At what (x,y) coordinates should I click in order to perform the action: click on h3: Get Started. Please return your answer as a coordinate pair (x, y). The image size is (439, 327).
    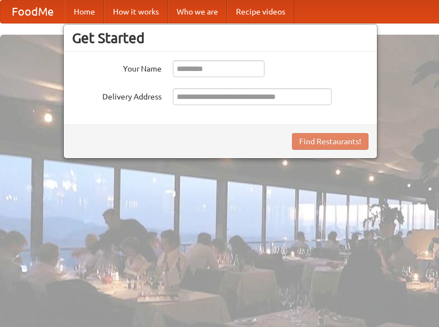
    Looking at the image, I should click on (220, 38).